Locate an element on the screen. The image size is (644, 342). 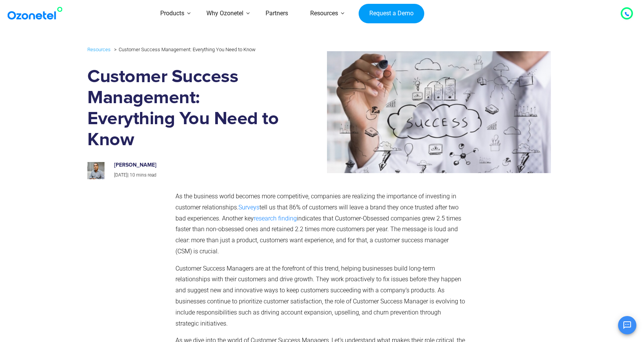
h1: Customer Success Management: Everything You Need to Know is located at coordinates (185, 109).